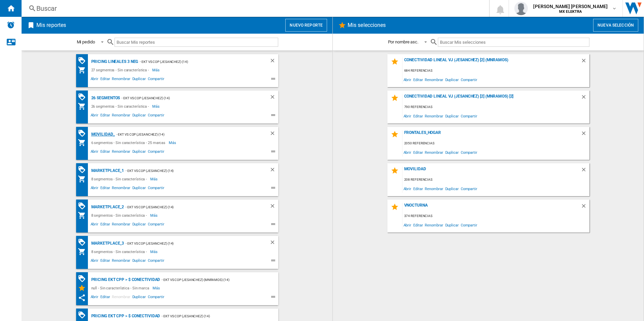 The height and width of the screenshot is (321, 644). Describe the element at coordinates (491, 135) in the screenshot. I see `div: FRONTALES_HOGAR` at that location.